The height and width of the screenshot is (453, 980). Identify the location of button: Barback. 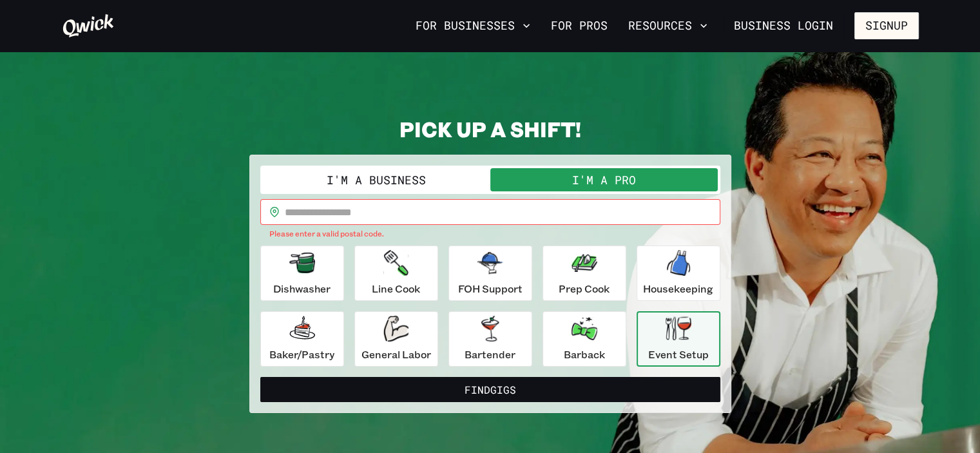
(584, 339).